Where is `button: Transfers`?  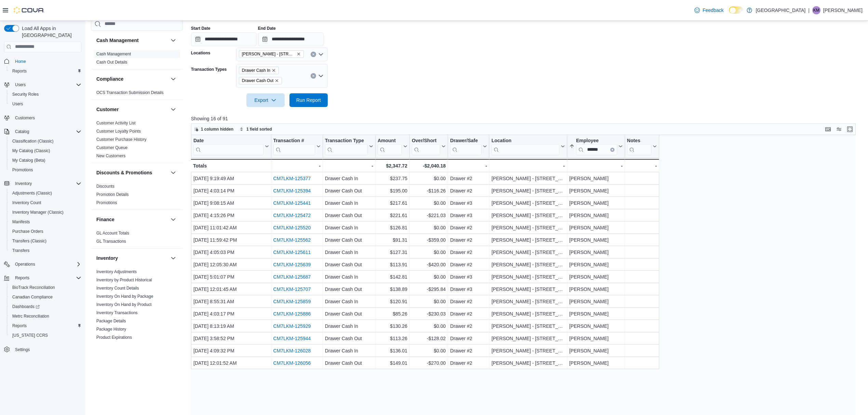
button: Transfers is located at coordinates (46, 251).